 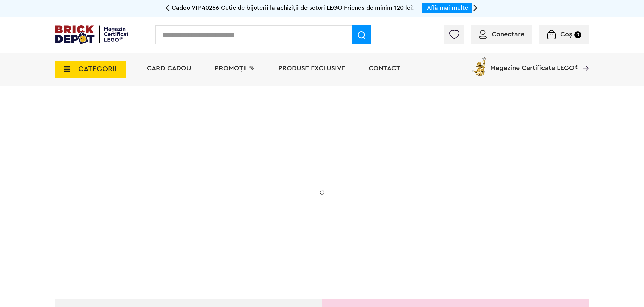 What do you see at coordinates (534, 64) in the screenshot?
I see `span: Magazine Certificate LEGO®` at bounding box center [534, 64].